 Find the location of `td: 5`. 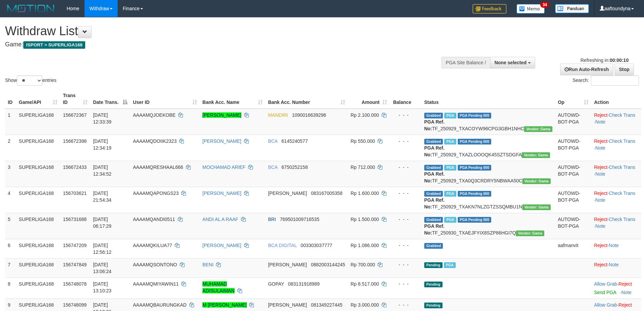

td: 5 is located at coordinates (10, 226).